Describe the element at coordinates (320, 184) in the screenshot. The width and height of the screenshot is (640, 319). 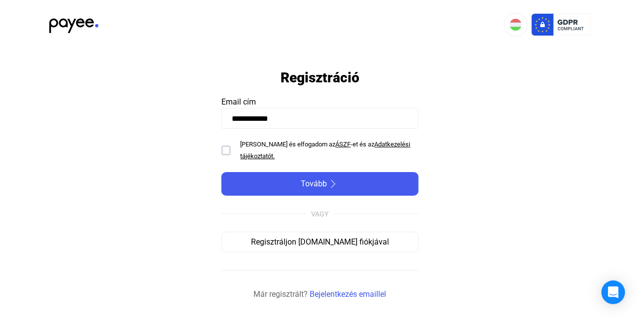
I see `button: Továbbarrow-right-white` at that location.